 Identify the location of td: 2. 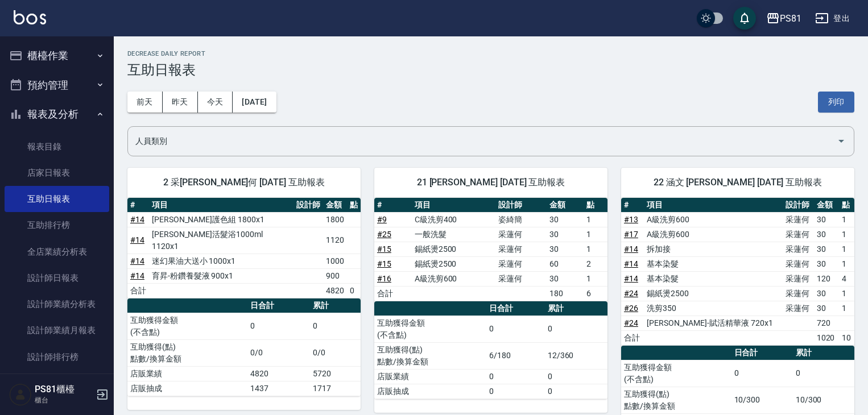
(596, 264).